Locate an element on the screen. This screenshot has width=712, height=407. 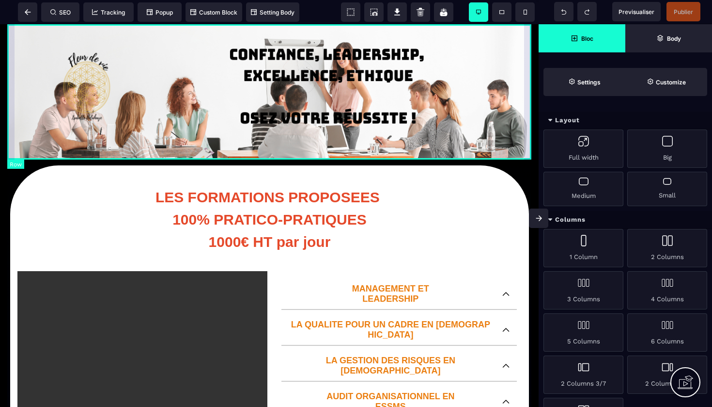
div: 6 Columns is located at coordinates (667, 332).